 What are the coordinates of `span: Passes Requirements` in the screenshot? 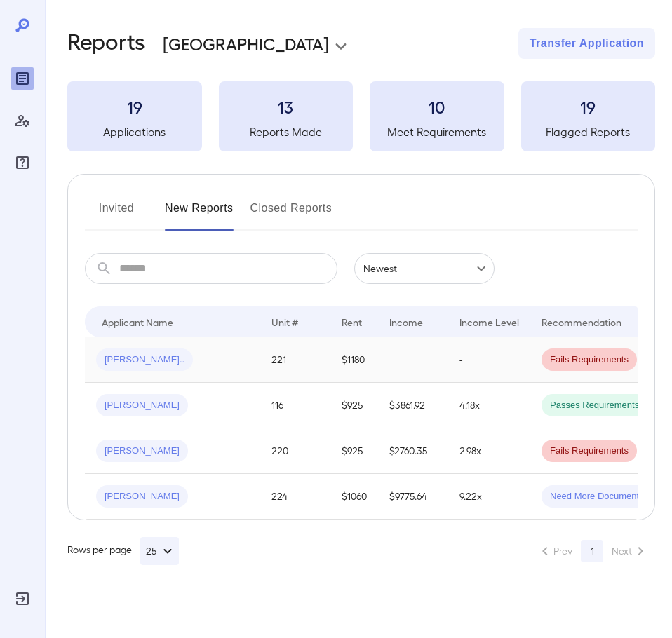 It's located at (594, 406).